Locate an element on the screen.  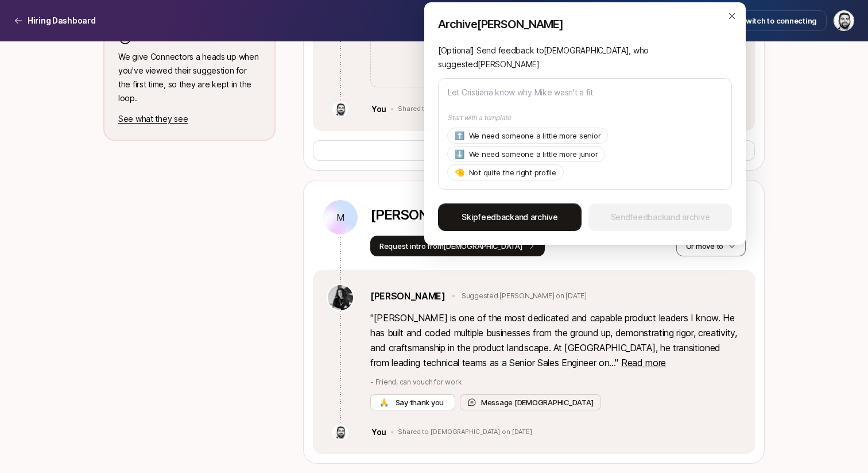
p: M is located at coordinates (341, 217).